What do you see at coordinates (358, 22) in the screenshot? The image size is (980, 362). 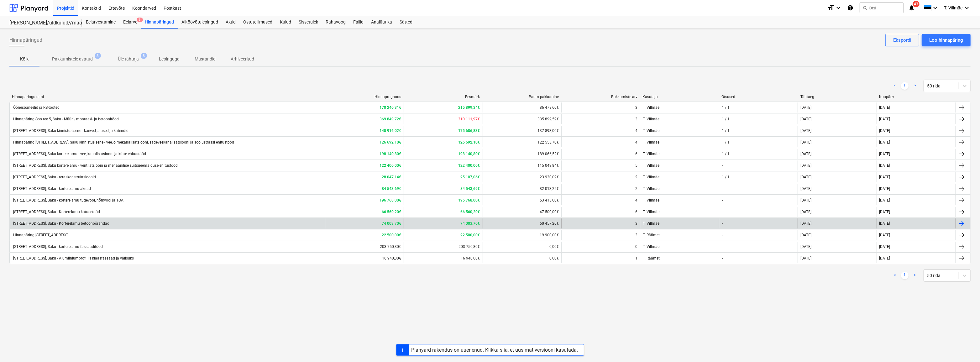 I see `a: Failid` at bounding box center [358, 22].